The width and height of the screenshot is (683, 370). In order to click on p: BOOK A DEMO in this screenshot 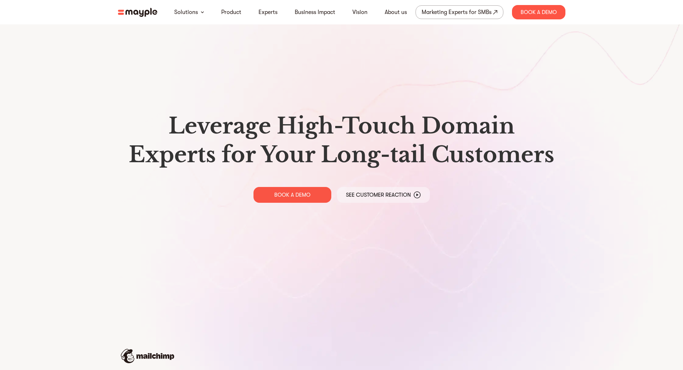, I will do `click(292, 195)`.